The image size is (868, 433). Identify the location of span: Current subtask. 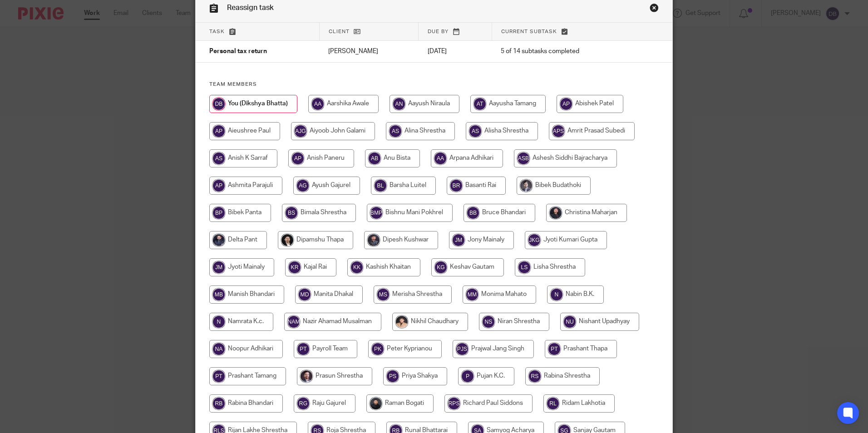
(529, 32).